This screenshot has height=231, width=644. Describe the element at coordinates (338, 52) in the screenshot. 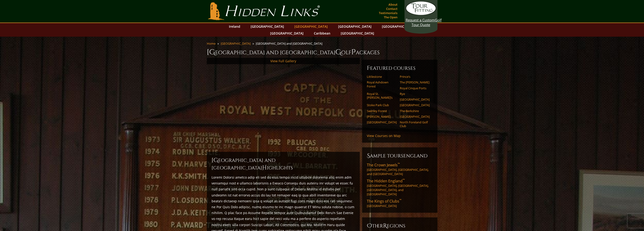

I see `span: G` at that location.